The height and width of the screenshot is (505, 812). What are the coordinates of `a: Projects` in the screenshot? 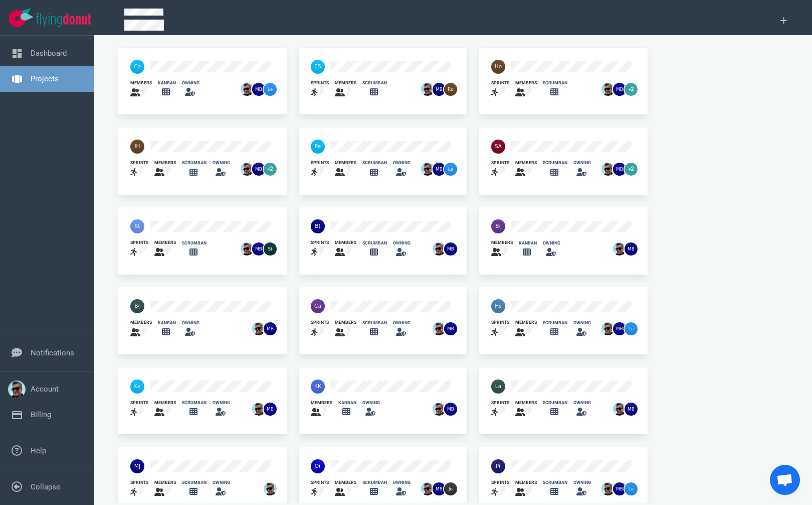 It's located at (45, 79).